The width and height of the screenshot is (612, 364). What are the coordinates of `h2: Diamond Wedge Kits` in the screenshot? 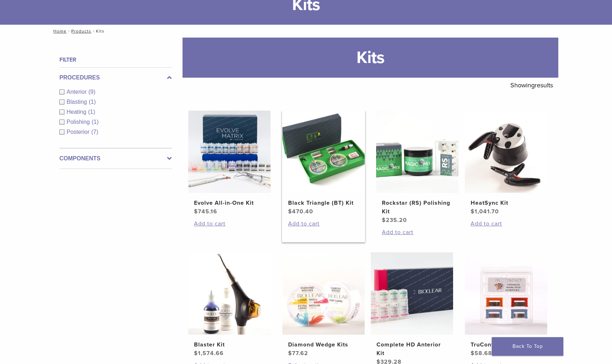 It's located at (323, 345).